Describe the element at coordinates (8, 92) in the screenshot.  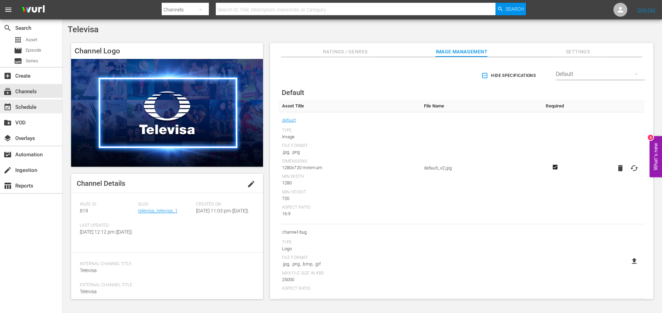
I see `span: Channels` at that location.